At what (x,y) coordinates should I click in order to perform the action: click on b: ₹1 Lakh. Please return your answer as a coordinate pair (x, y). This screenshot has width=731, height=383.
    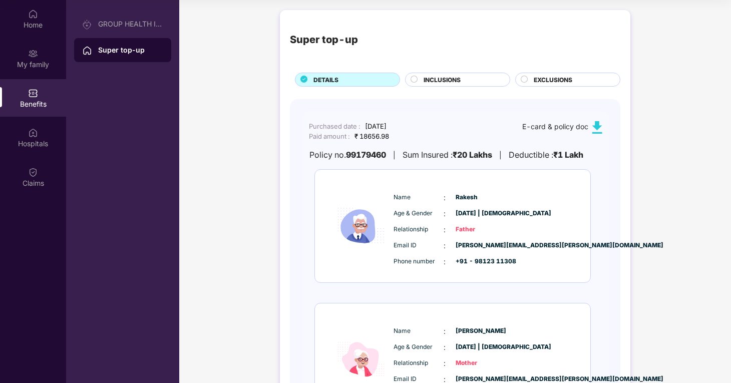
    Looking at the image, I should click on (569, 155).